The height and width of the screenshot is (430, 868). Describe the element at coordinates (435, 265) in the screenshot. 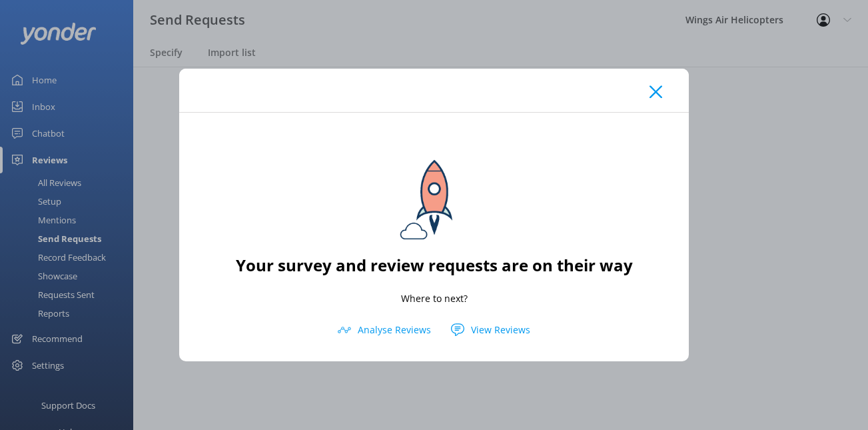

I see `h2: Your survey and review requests are on their way` at that location.